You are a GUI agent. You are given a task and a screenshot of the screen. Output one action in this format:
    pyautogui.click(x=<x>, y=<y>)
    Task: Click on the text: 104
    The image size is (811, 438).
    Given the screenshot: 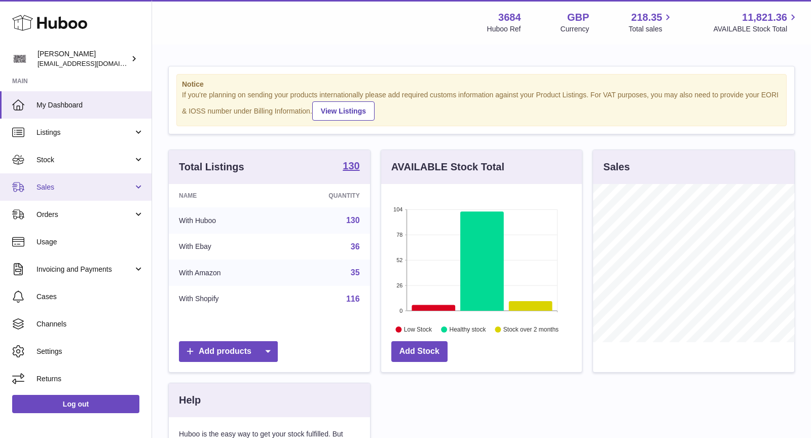 What is the action you would take?
    pyautogui.click(x=398, y=209)
    